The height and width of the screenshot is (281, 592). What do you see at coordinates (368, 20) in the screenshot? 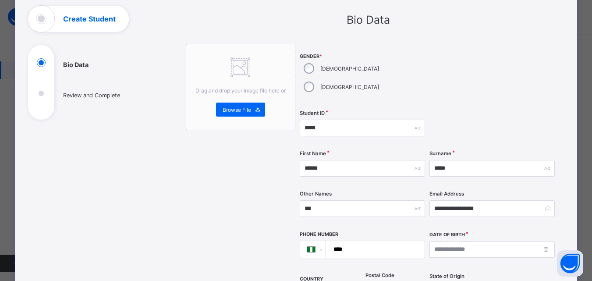
I see `span: Bio Data` at bounding box center [368, 20].